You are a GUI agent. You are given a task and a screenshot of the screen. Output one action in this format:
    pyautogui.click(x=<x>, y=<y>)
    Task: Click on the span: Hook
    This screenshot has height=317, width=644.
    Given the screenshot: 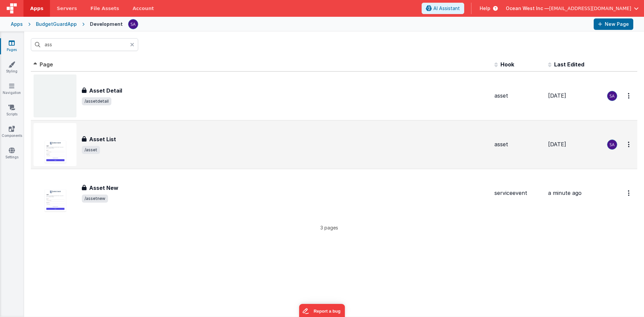 What is the action you would take?
    pyautogui.click(x=507, y=64)
    